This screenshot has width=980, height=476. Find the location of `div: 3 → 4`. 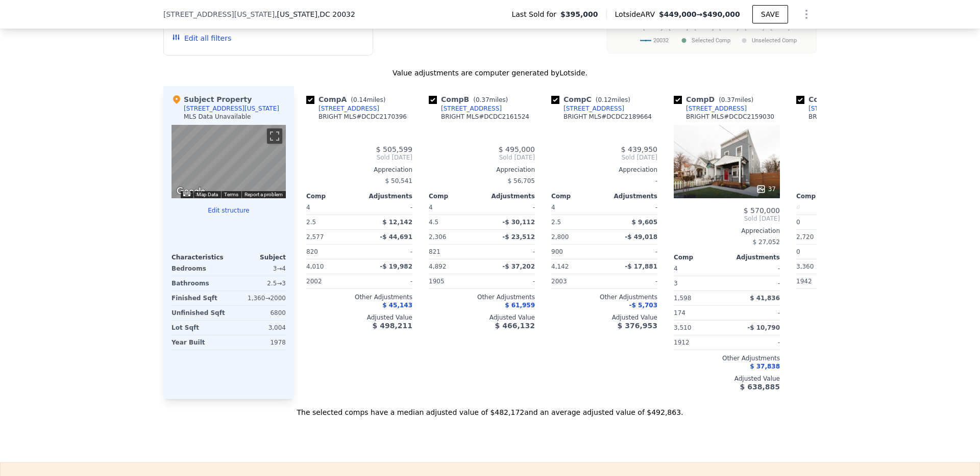

div: 3 → 4 is located at coordinates (258, 268).